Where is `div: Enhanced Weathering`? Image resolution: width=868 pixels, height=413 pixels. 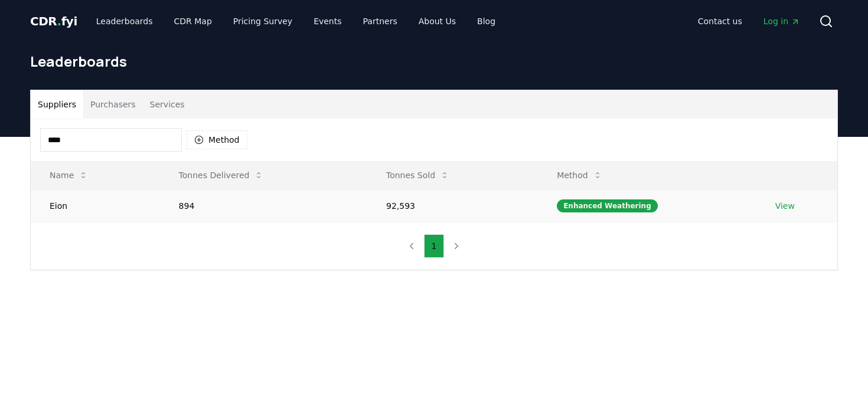 div: Enhanced Weathering is located at coordinates (607, 206).